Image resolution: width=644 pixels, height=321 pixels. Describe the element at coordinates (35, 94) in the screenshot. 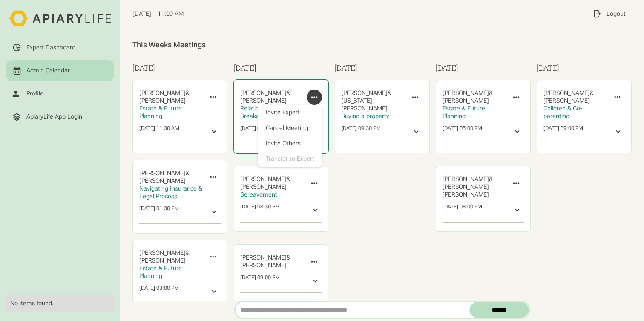

I see `div: Profile` at that location.